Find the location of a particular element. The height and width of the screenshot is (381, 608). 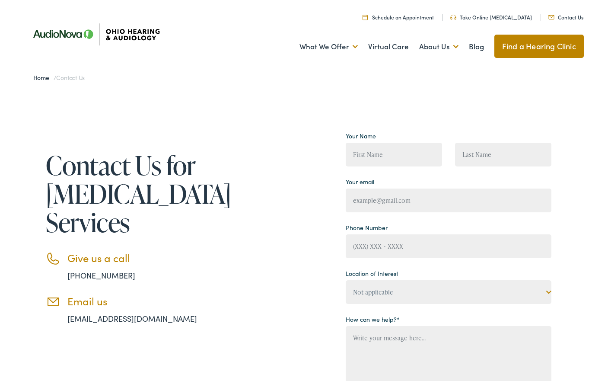

label: Your email is located at coordinates (360, 181).